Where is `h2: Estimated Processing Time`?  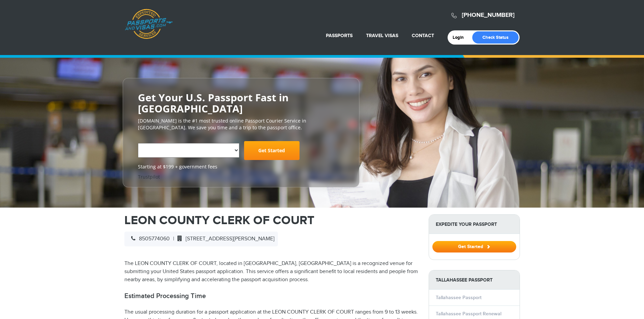
h2: Estimated Processing Time is located at coordinates (271, 296).